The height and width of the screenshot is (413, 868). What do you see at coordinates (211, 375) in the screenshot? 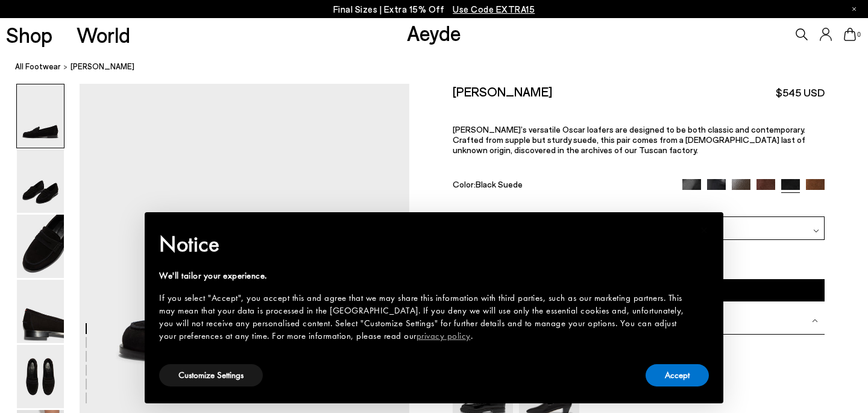
I see `button: Customize Settings` at bounding box center [211, 375].